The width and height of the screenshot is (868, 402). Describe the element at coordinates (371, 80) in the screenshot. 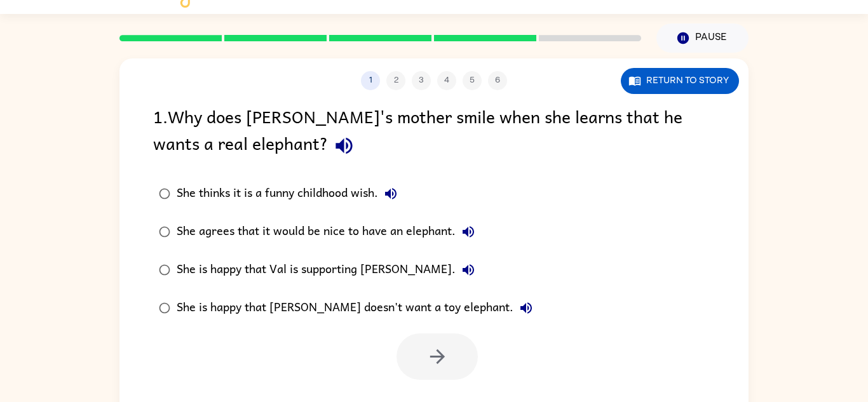

I see `button: 1` at that location.